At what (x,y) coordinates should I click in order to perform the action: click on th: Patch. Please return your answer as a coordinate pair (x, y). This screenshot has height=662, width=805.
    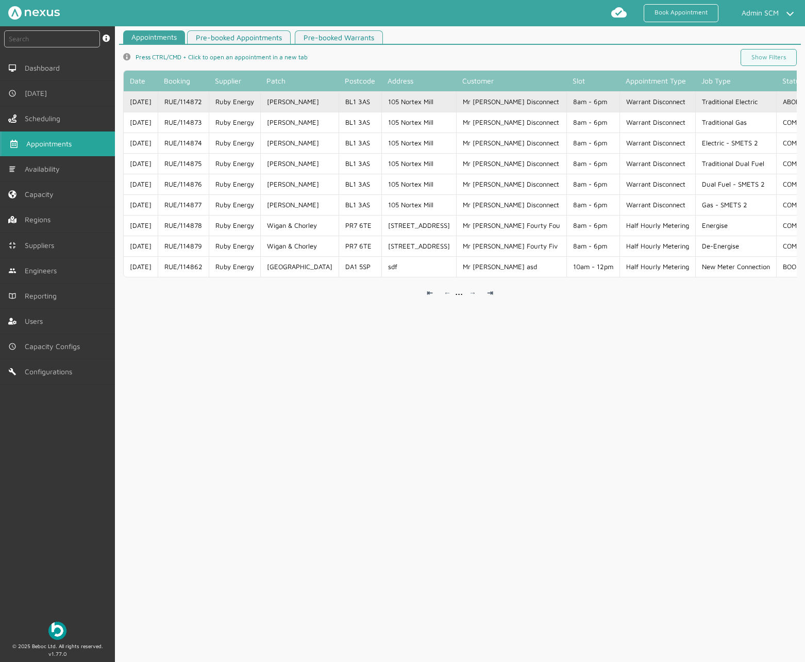
    Looking at the image, I should click on (299, 81).